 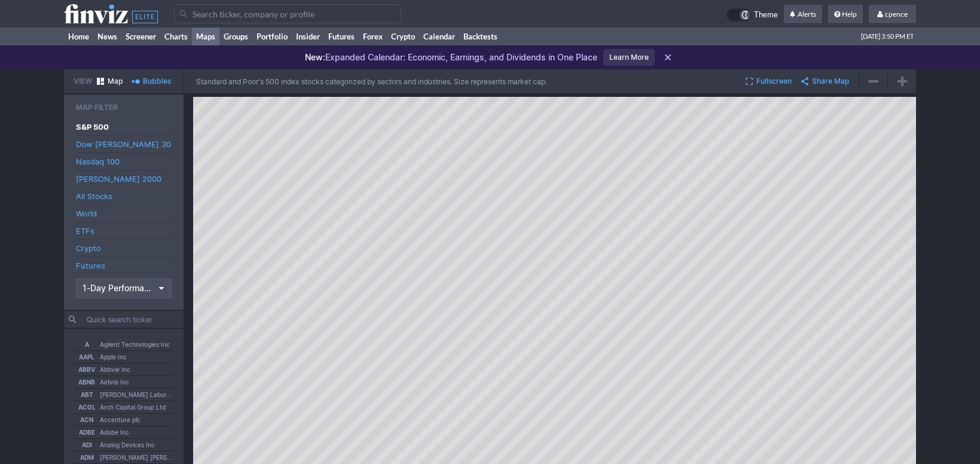 I want to click on span: ADM, so click(x=86, y=457).